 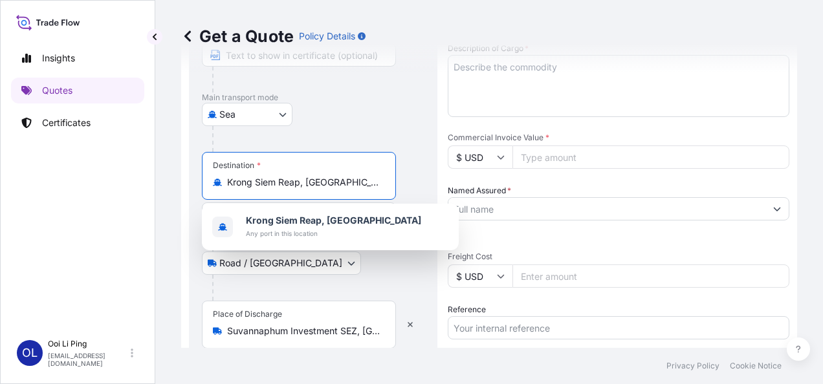 What do you see at coordinates (30, 353) in the screenshot?
I see `span: OL` at bounding box center [30, 353].